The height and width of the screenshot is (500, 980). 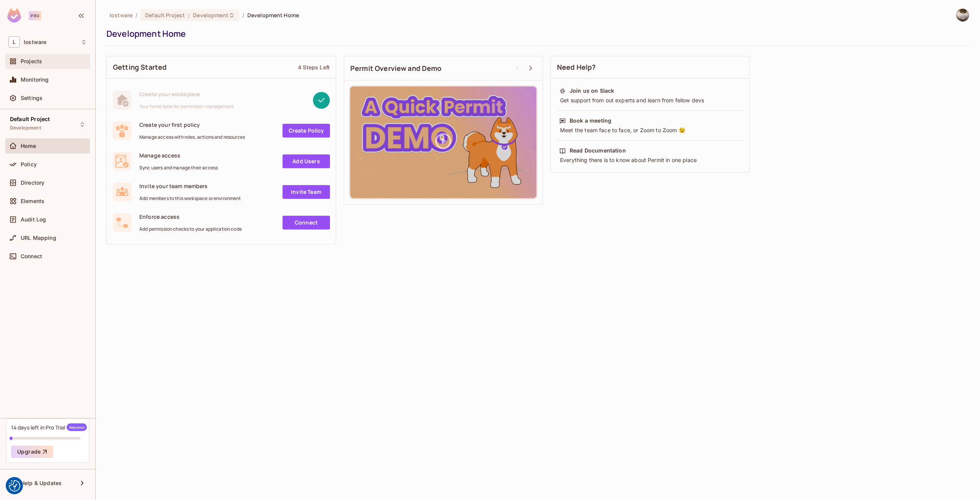 I want to click on span: Help & Updates, so click(x=41, y=483).